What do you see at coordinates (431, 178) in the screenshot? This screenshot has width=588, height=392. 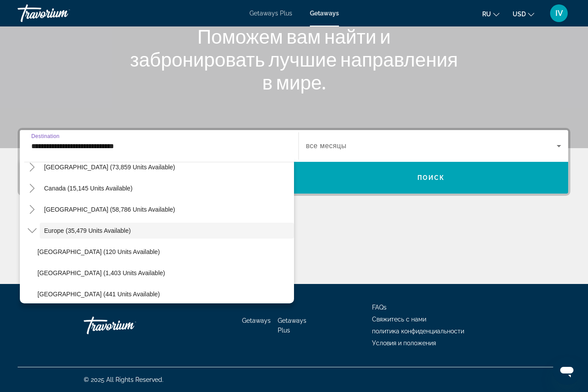 I see `button: Поиск` at bounding box center [431, 178].